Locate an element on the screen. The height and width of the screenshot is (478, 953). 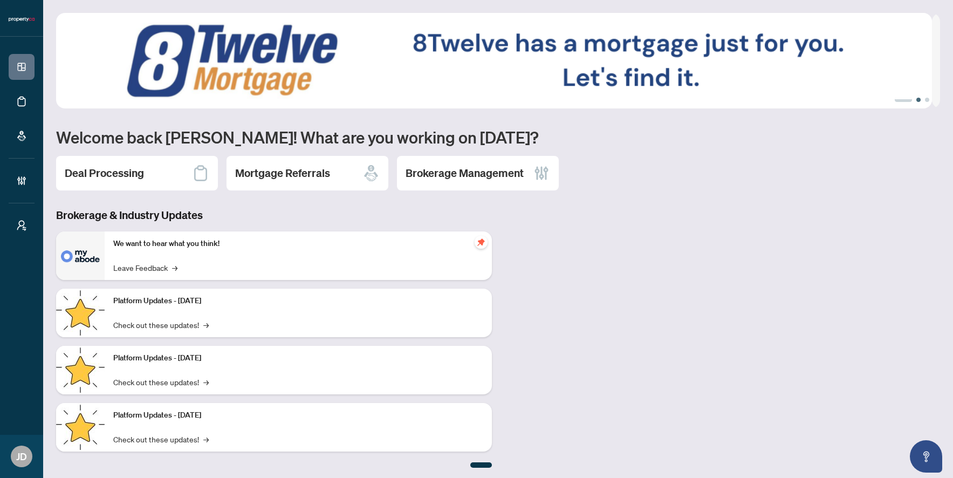
button: Open asap is located at coordinates (926, 456).